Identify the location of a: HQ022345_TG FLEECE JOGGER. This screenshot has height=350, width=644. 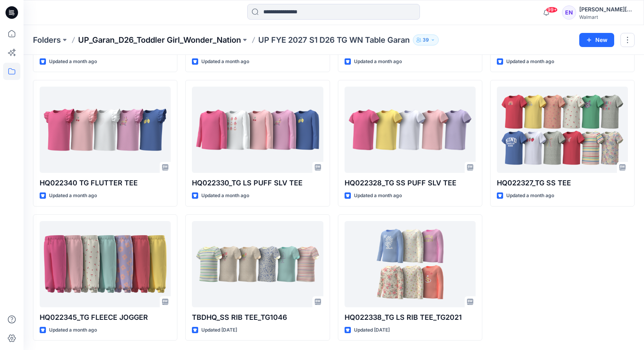
(105, 264).